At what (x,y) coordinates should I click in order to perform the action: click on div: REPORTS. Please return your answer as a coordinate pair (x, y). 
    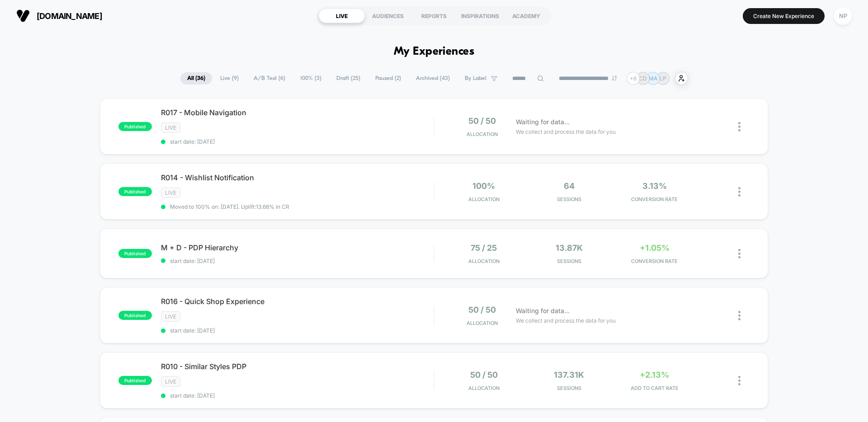
    Looking at the image, I should click on (434, 16).